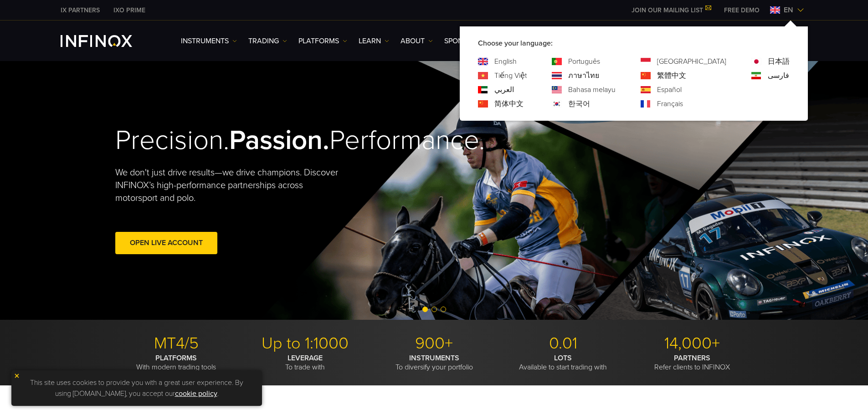 The width and height of the screenshot is (868, 415). Describe the element at coordinates (470, 41) in the screenshot. I see `a: SPONSORSHIPS` at that location.